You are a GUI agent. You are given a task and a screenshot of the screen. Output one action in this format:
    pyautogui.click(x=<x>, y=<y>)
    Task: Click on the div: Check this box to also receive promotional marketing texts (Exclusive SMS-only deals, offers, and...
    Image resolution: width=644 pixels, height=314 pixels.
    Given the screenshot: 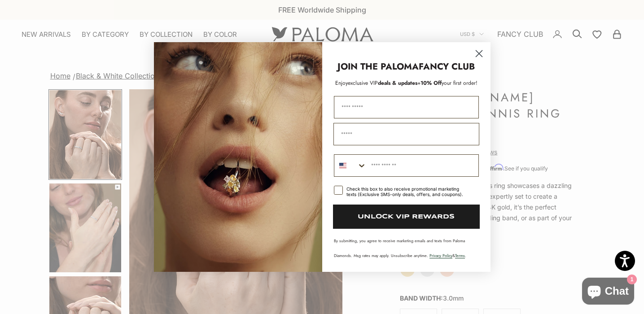 What is the action you would take?
    pyautogui.click(x=407, y=192)
    